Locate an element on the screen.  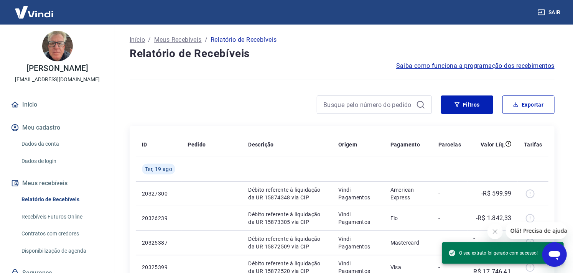
p: Meus Recebíveis is located at coordinates (178, 40).